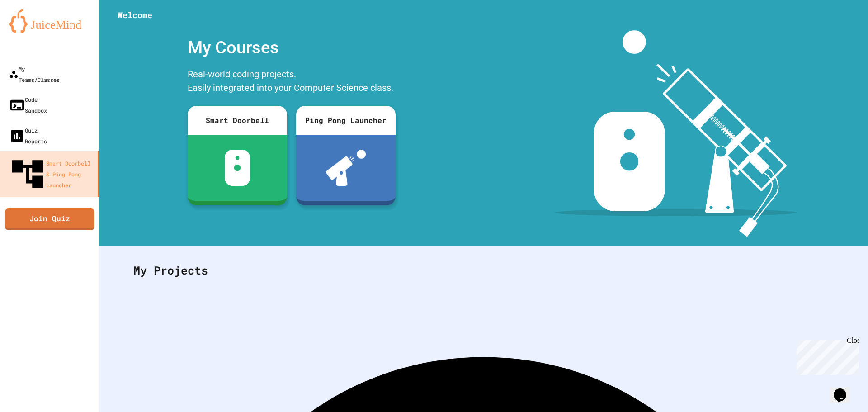 This screenshot has height=412, width=868. I want to click on div: My Courses, so click(291, 47).